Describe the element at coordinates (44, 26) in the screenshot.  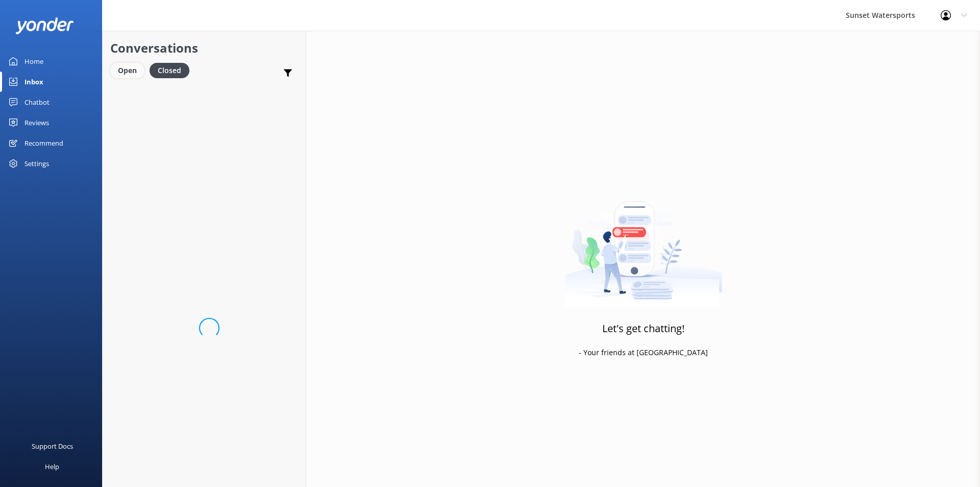
I see `img: yonder-white-logo.png` at that location.